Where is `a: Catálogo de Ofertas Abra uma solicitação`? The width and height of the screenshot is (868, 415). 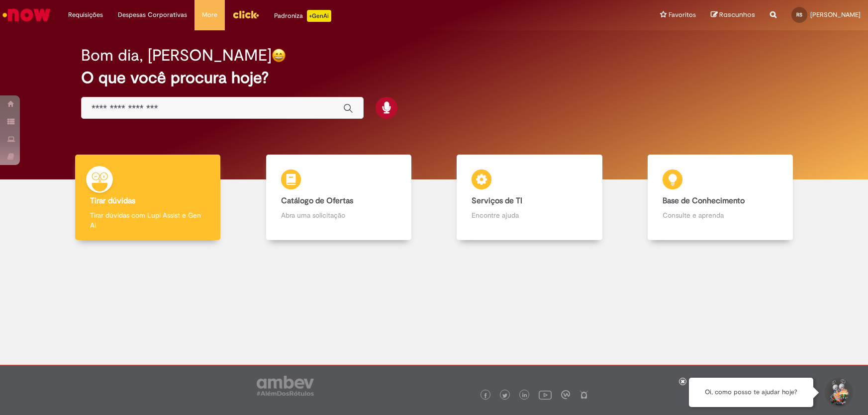
a: Catálogo de Ofertas Abra uma solicitação is located at coordinates (339, 197).